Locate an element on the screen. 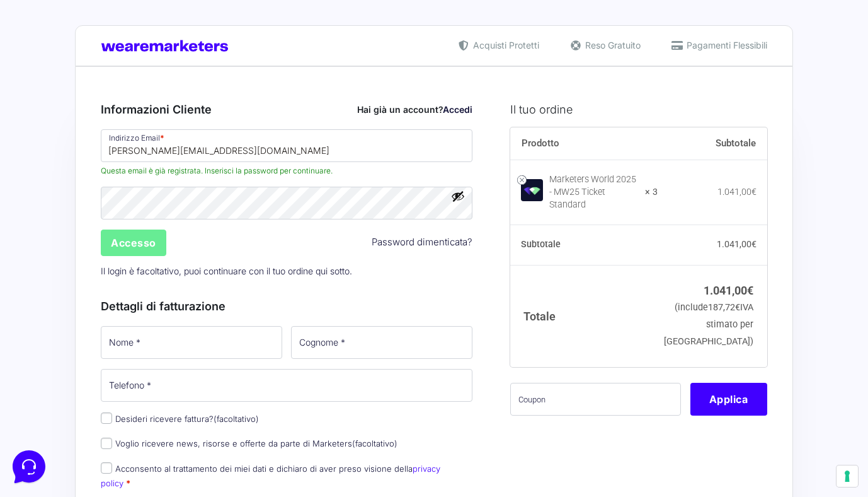 The width and height of the screenshot is (868, 497). label: Voglio ricevere news, risorse e offerte da parte di Marketers is located at coordinates (249, 443).